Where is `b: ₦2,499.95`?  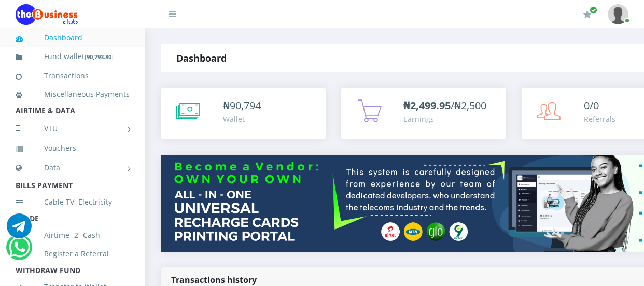 b: ₦2,499.95 is located at coordinates (427, 105).